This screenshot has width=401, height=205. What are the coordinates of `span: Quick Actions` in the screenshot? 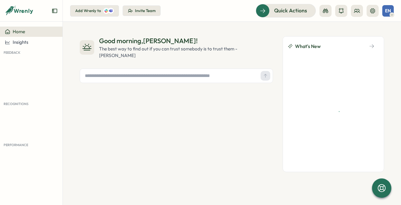 It's located at (290, 11).